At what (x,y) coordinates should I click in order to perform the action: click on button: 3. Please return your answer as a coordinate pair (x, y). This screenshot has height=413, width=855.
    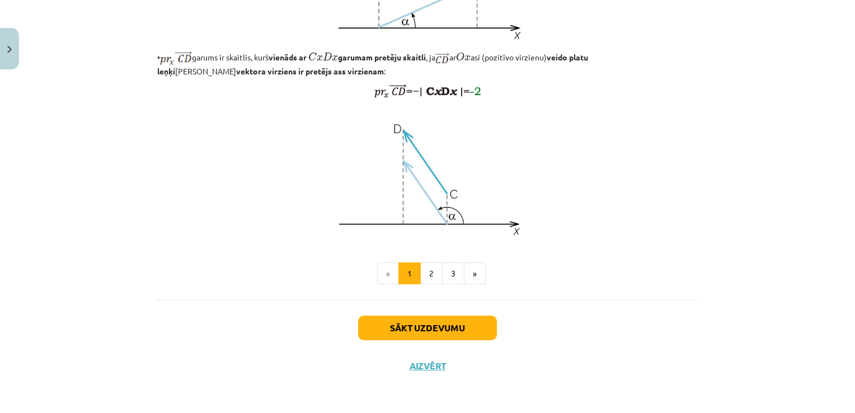
    Looking at the image, I should click on (453, 274).